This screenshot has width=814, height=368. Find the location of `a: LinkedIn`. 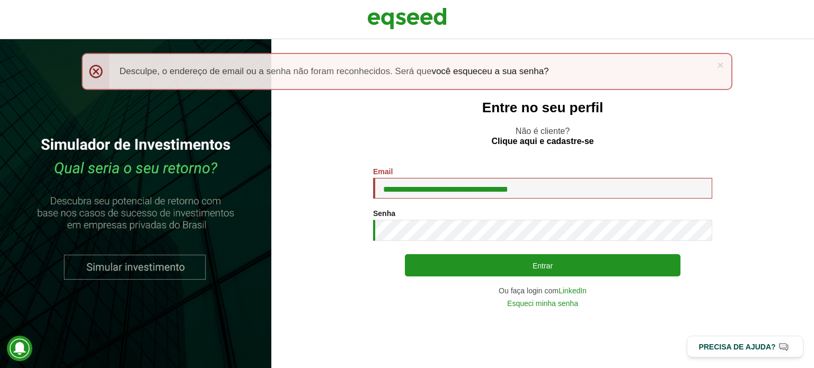

a: LinkedIn is located at coordinates (572, 291).